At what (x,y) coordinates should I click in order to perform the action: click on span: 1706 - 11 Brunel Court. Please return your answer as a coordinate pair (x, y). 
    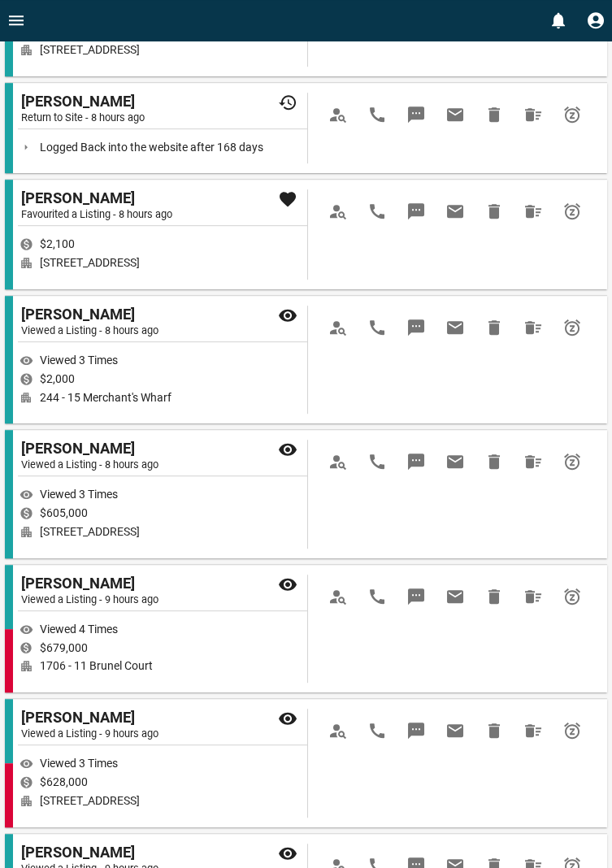
    Looking at the image, I should click on (96, 666).